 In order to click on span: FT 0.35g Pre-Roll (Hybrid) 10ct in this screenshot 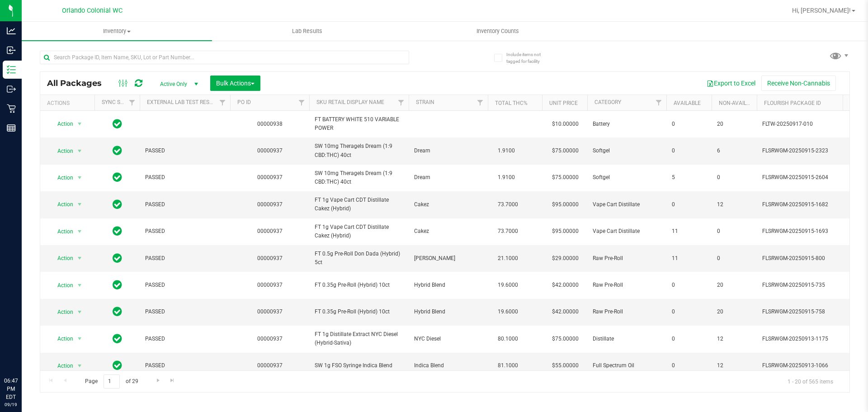, I will do `click(359, 312)`.